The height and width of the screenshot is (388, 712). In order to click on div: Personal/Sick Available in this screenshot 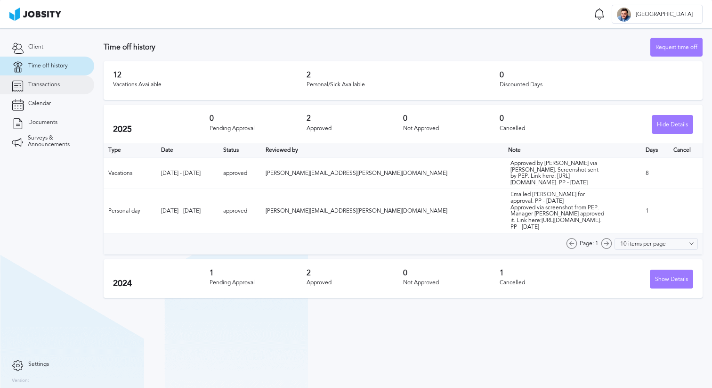, I will do `click(403, 85)`.